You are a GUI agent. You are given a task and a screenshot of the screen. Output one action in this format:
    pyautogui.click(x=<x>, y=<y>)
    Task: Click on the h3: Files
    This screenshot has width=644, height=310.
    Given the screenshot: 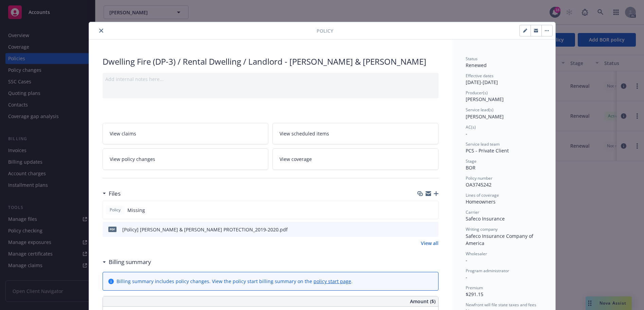 What is the action you would take?
    pyautogui.click(x=115, y=194)
    